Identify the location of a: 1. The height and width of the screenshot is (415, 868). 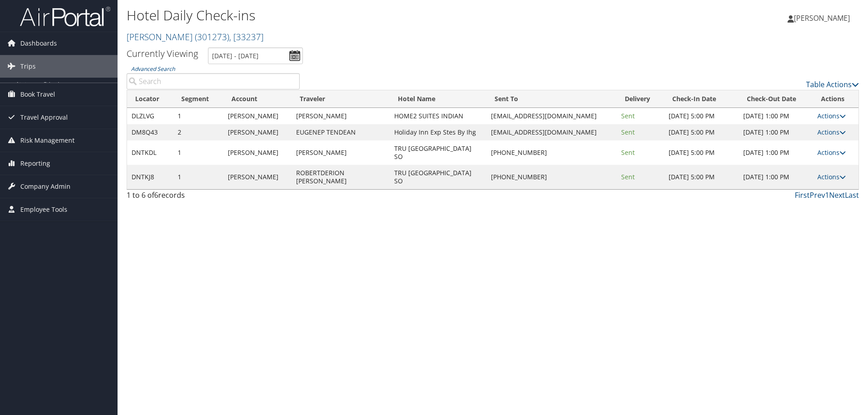
(827, 195).